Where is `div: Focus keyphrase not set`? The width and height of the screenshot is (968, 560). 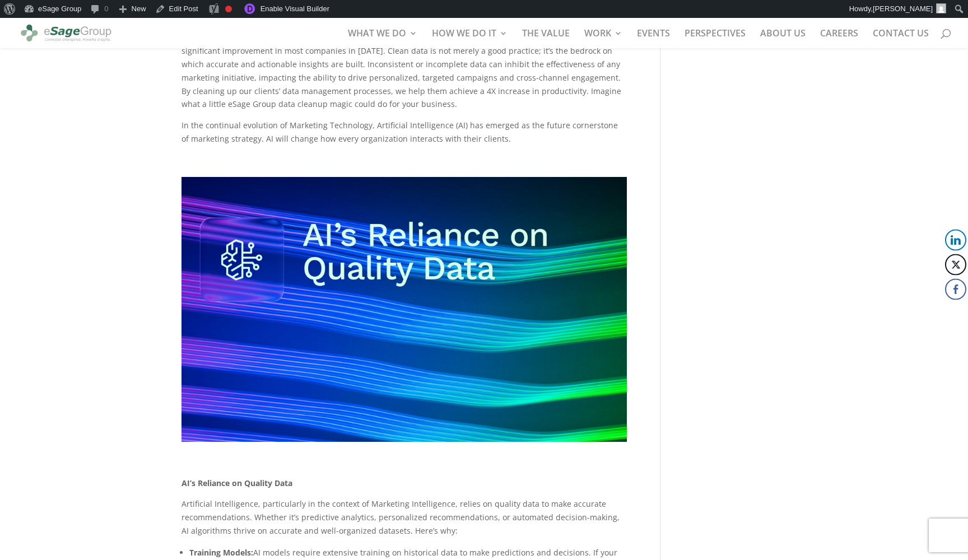 div: Focus keyphrase not set is located at coordinates (228, 9).